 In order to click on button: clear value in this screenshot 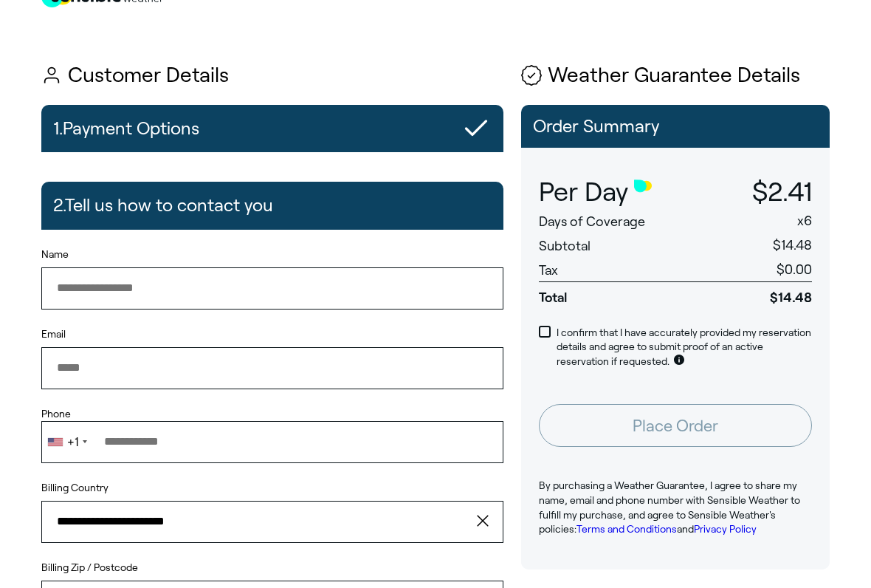, I will do `click(488, 521)`.